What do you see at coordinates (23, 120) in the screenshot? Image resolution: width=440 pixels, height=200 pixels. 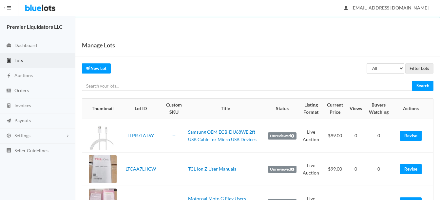 I see `span: Payouts` at bounding box center [23, 120].